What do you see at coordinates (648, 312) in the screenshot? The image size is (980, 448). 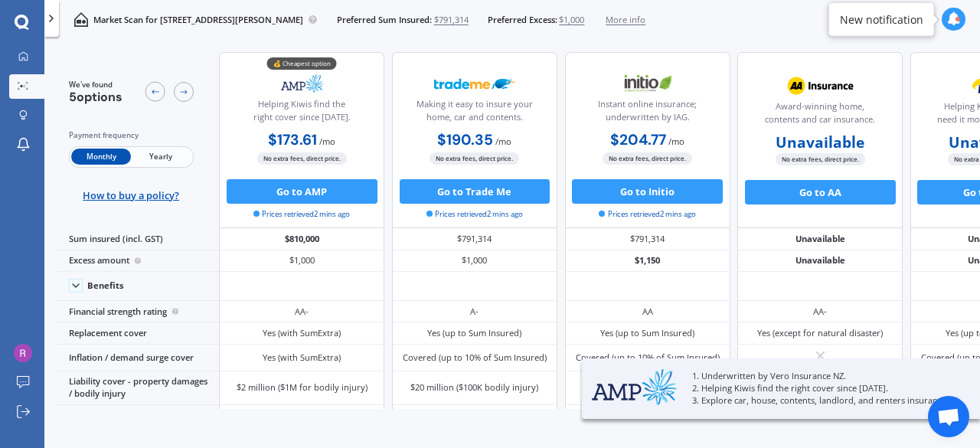 I see `div: AA` at bounding box center [648, 312].